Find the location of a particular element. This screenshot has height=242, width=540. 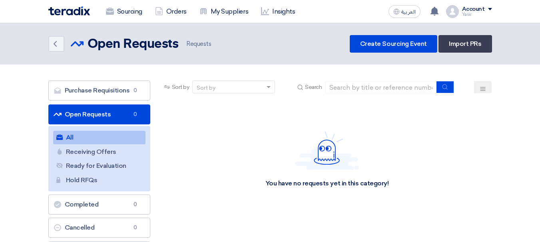

img: Teradix logo is located at coordinates (69, 11).